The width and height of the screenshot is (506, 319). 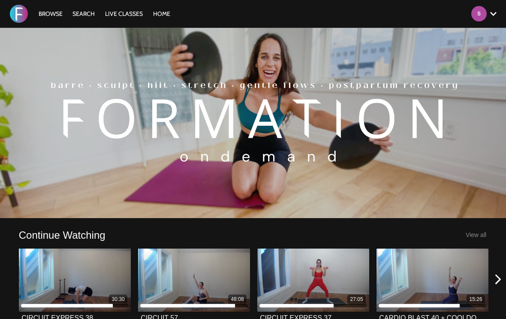 What do you see at coordinates (476, 299) in the screenshot?
I see `div: 15:26` at bounding box center [476, 299].